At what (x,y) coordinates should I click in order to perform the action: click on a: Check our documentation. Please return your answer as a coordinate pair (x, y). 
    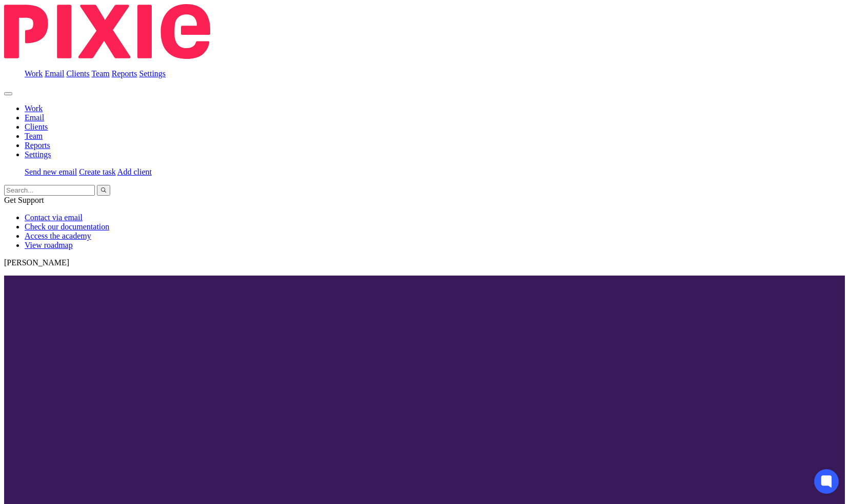
    Looking at the image, I should click on (67, 227).